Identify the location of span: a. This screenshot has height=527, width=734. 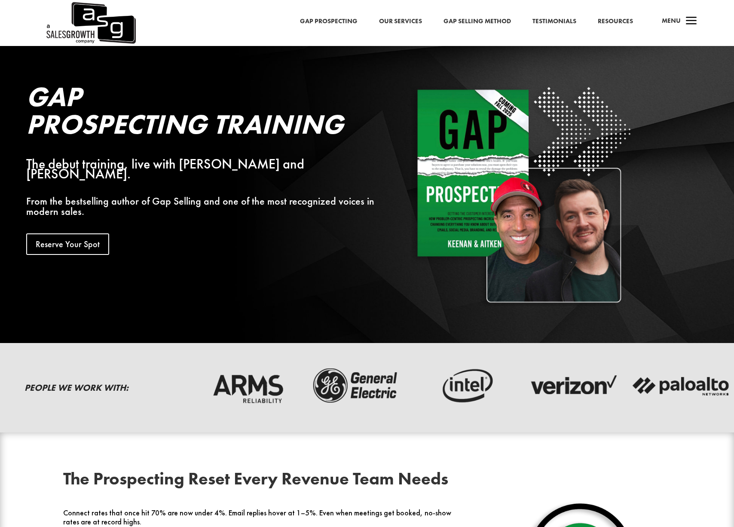
(691, 21).